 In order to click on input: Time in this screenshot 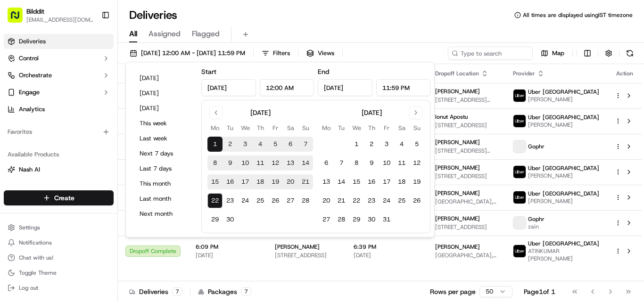, I will do `click(287, 88)`.